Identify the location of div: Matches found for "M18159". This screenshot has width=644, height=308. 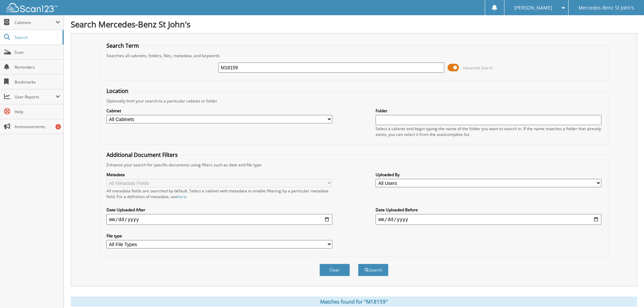
(354, 302).